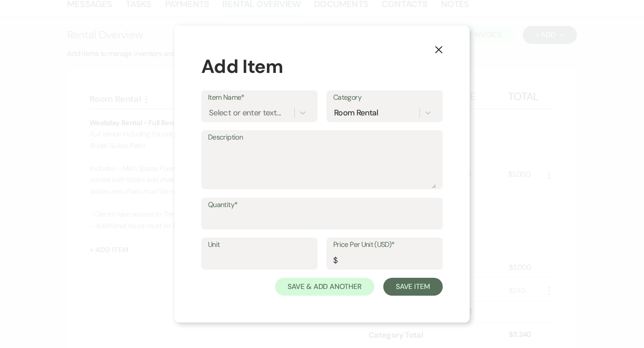 The height and width of the screenshot is (348, 644). I want to click on label: Unit, so click(259, 245).